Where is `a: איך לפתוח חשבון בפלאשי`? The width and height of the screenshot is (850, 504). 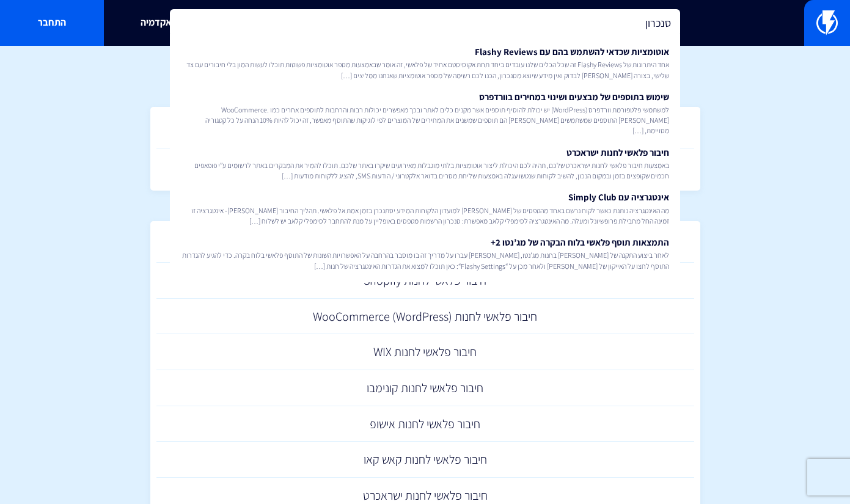
a: איך לפתוח חשבון בפלאשי is located at coordinates (426, 166).